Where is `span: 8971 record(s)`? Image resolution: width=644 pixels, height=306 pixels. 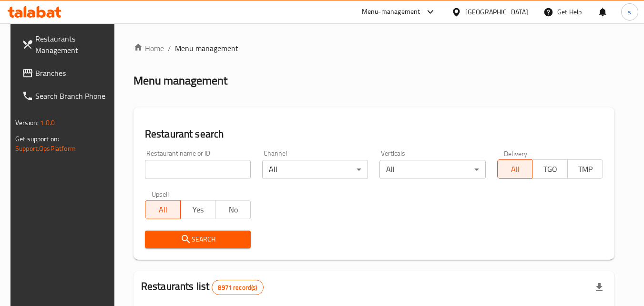
span: 8971 record(s) is located at coordinates (237, 287).